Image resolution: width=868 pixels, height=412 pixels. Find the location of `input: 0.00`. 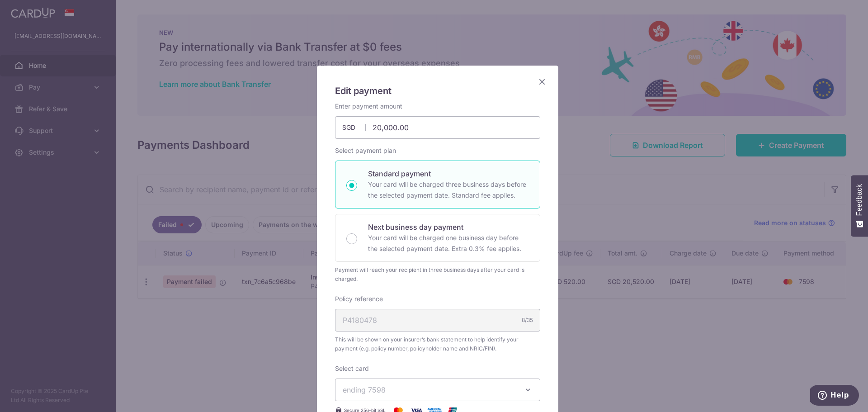

input: 0.00 is located at coordinates (438, 127).